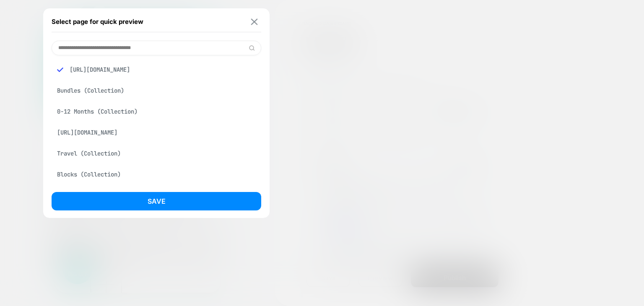 Image resolution: width=644 pixels, height=306 pixels. What do you see at coordinates (156, 174) in the screenshot?
I see `div: Blocks (Collection)` at bounding box center [156, 174].